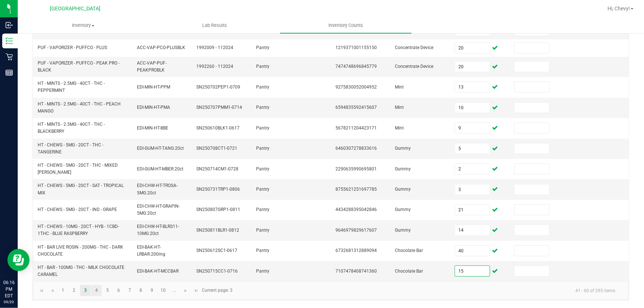 The height and width of the screenshot is (308, 644). I want to click on span: SN250612SC1-0617, so click(217, 251).